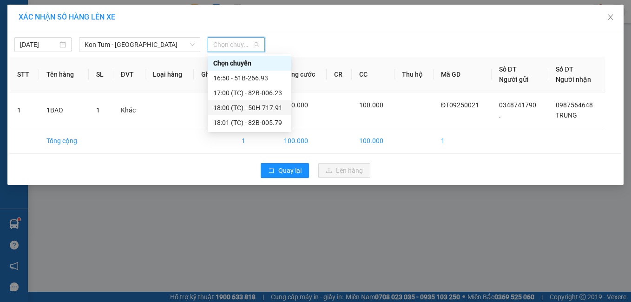  I want to click on div: Chọn chuyến, so click(250, 63).